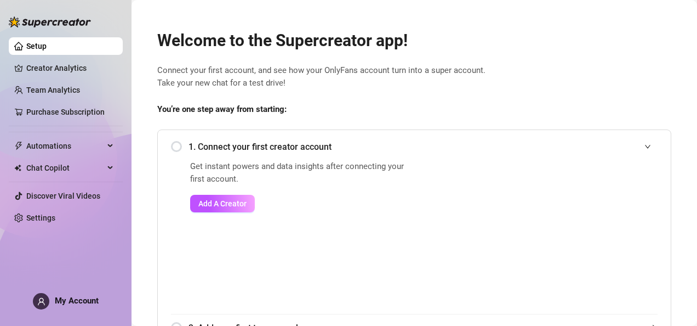 Image resolution: width=697 pixels, height=326 pixels. Describe the element at coordinates (50, 22) in the screenshot. I see `img: logo-BBDzfeDw.svg` at that location.